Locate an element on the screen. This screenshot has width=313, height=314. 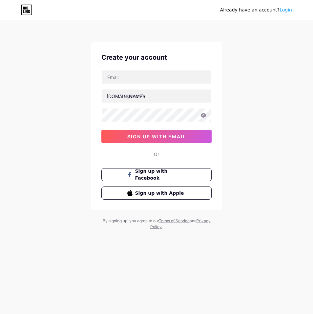
span: Sign up with Apple is located at coordinates (160, 193).